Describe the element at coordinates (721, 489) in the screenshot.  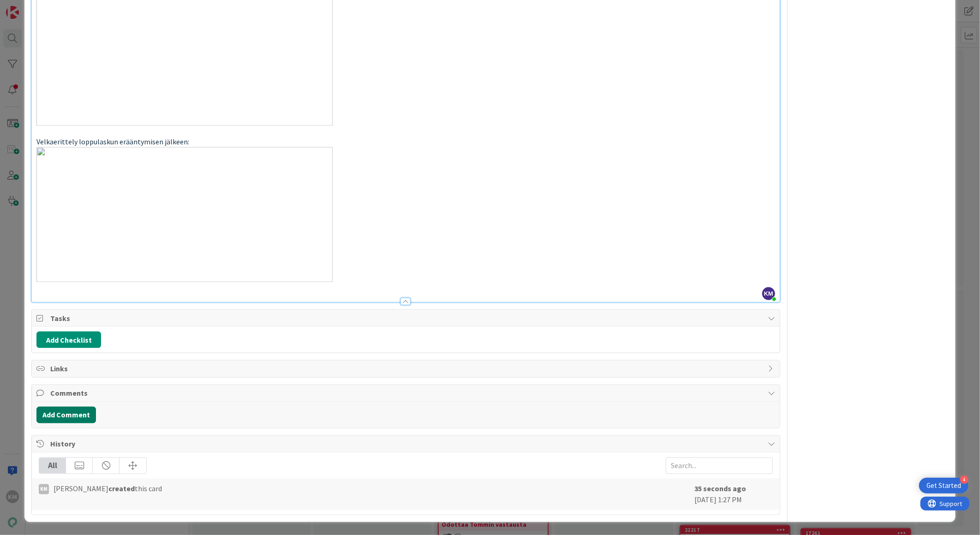
I see `b: 35 seconds ago` at that location.